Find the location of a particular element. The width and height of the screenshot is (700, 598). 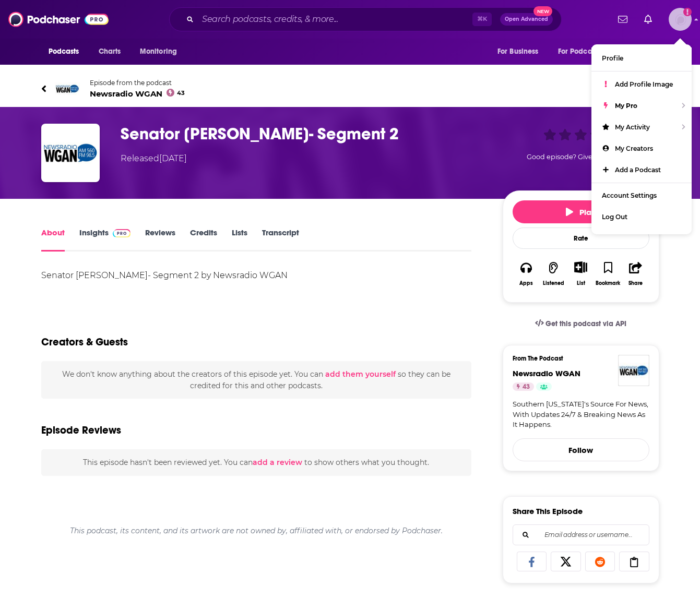

button: Open AdvancedNew is located at coordinates (526, 20).